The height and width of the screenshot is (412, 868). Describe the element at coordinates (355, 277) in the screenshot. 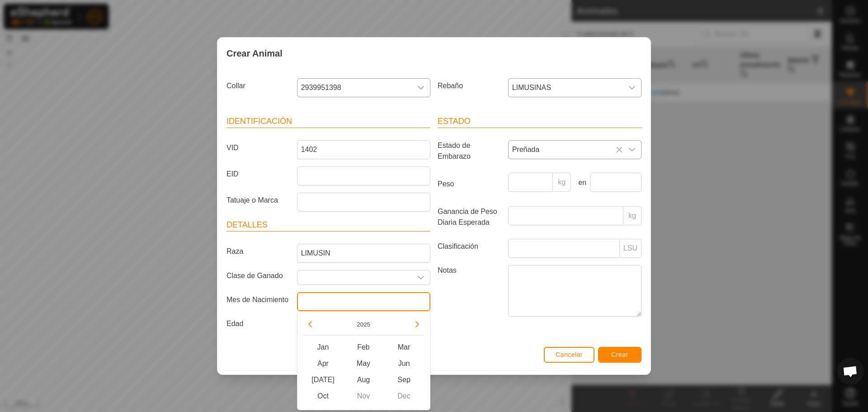

I see `input: Seleccione o ingrese una Clase de Ganado` at that location.